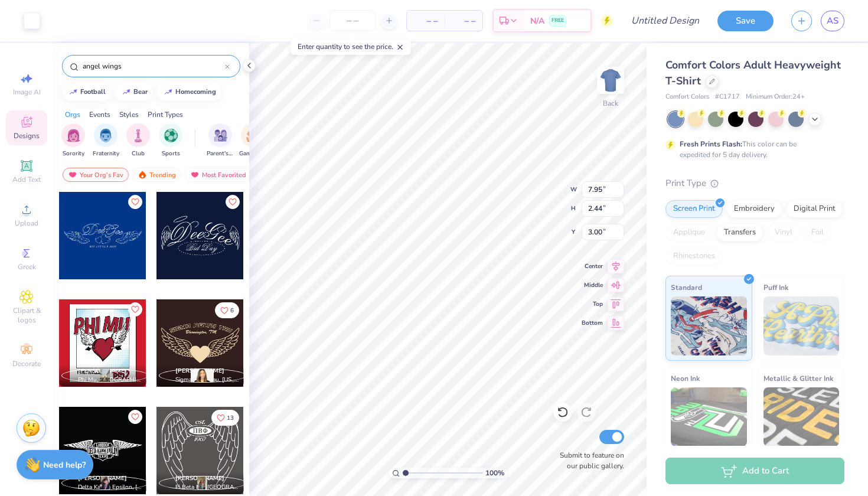 The height and width of the screenshot is (496, 868). What do you see at coordinates (73, 135) in the screenshot?
I see `img: Sorority Image` at bounding box center [73, 135].